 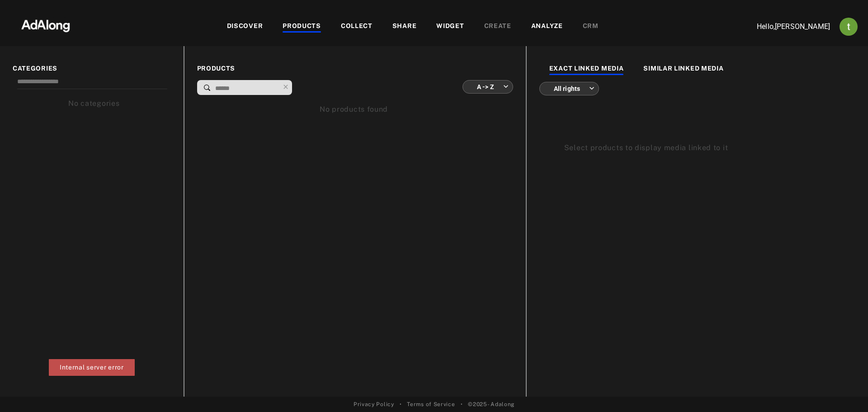 What do you see at coordinates (571, 88) in the screenshot?
I see `div: All rights` at bounding box center [571, 88].